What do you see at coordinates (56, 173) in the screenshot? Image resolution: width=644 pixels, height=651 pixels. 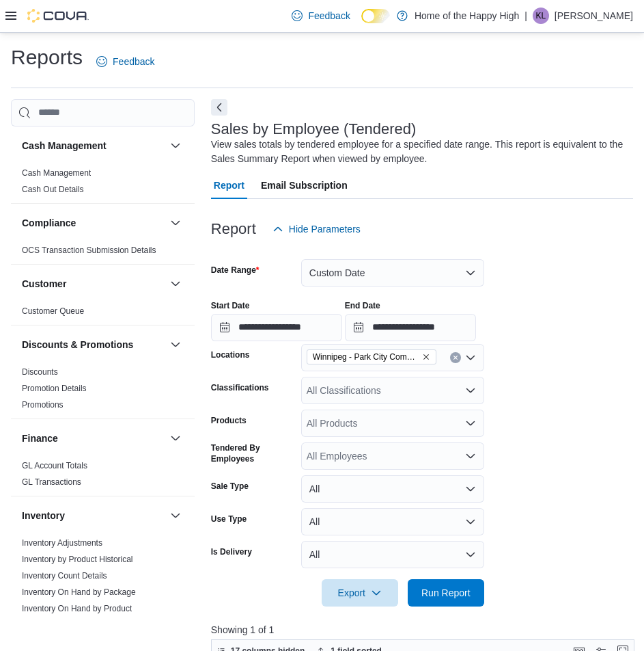 I see `span: Cash Management` at bounding box center [56, 173].